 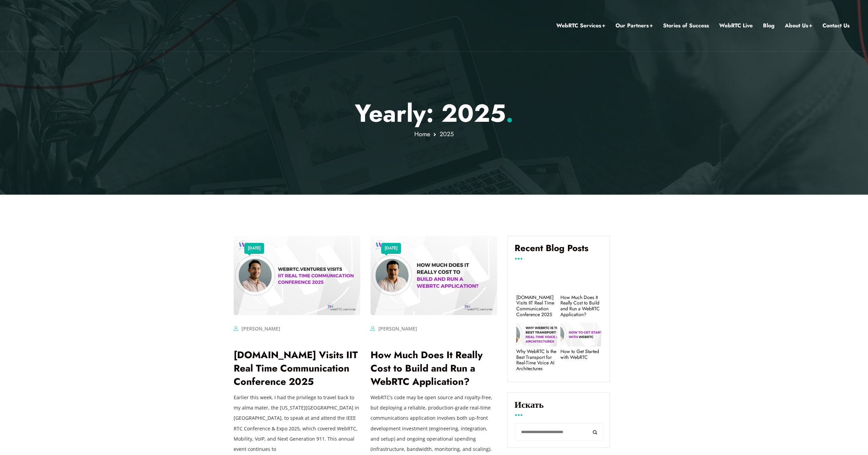 I want to click on a: About Us, so click(x=798, y=26).